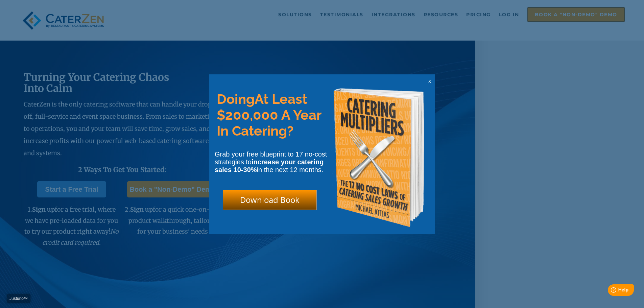 The image size is (644, 308). What do you see at coordinates (271, 162) in the screenshot?
I see `span: Grab your free blueprint to 17 no-cost strategies to in the next 12 months.` at bounding box center [271, 162].